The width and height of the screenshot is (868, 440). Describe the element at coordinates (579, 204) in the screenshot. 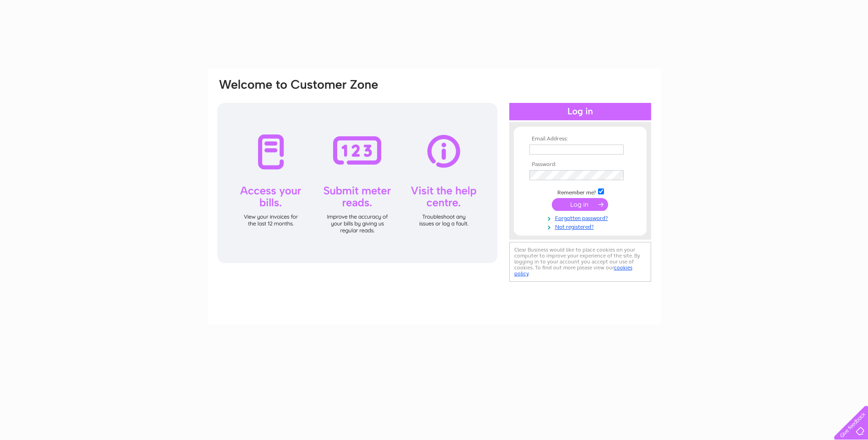

I see `input: Submit` at that location.